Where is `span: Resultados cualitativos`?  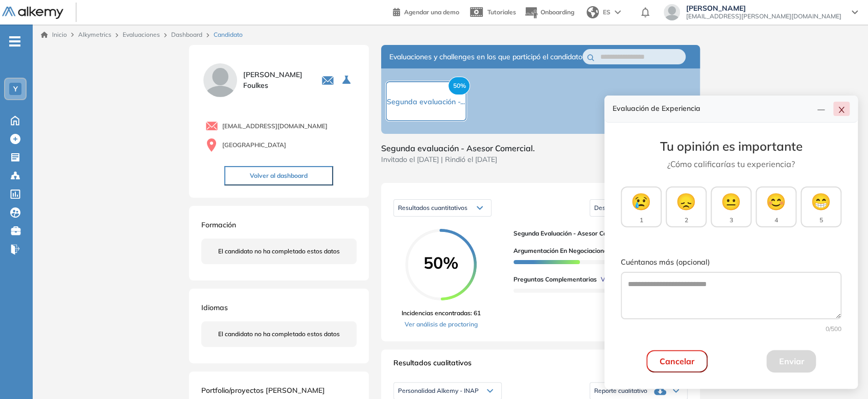 span: Resultados cualitativos is located at coordinates (433, 366).